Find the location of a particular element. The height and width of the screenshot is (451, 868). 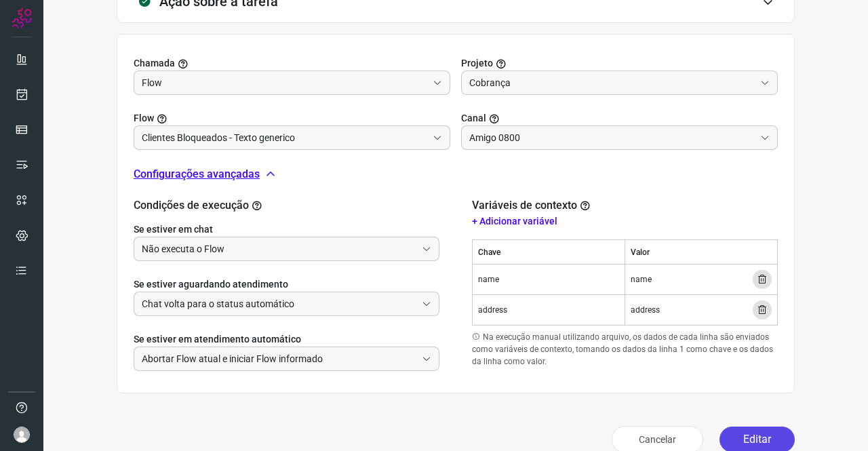

span: Chamada is located at coordinates (154, 63).